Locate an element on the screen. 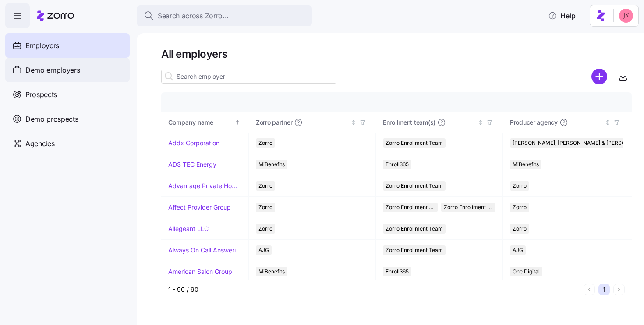  a: Demo employers is located at coordinates (68, 70).